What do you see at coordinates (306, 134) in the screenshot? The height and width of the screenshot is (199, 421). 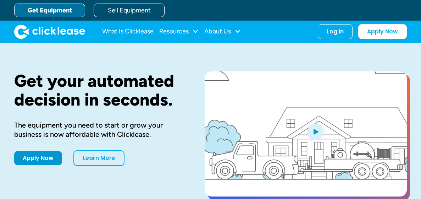 I see `a: open lightbox` at bounding box center [306, 134].